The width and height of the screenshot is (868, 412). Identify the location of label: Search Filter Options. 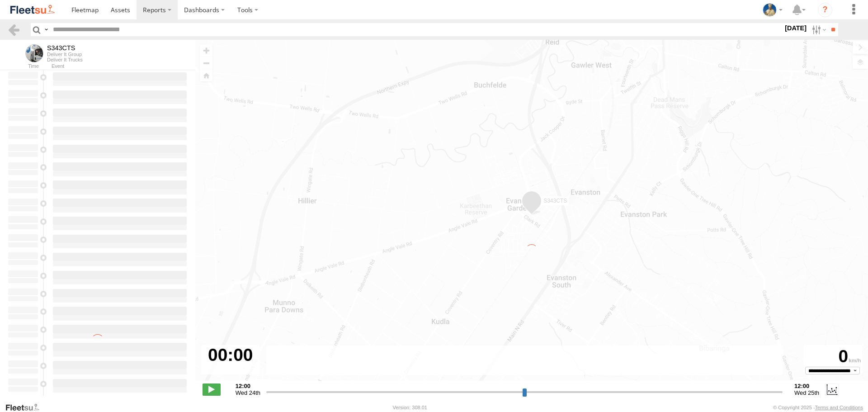
(818, 29).